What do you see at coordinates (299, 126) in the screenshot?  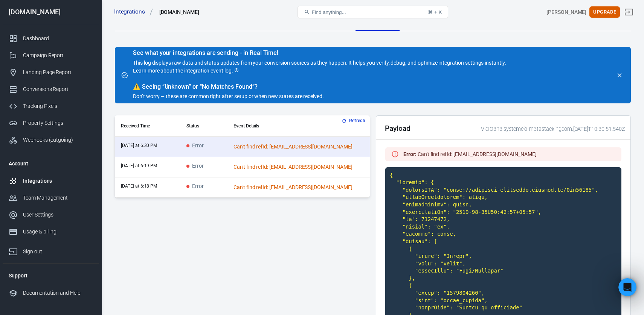 I see `th: Event Details` at bounding box center [299, 126].